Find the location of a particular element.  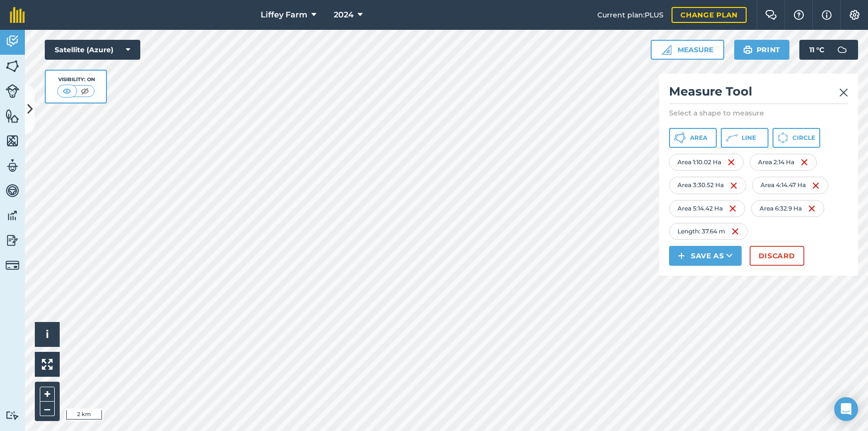

button: Circle is located at coordinates (797, 138).